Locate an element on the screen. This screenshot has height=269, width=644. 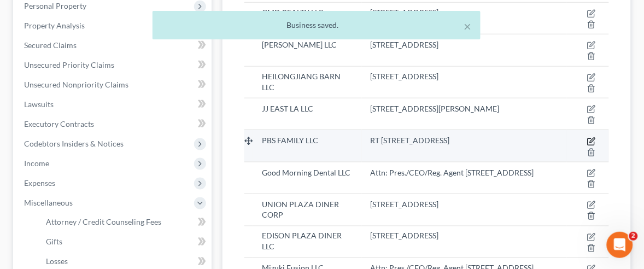
span: EDISON PLAZA DINER LLC is located at coordinates (302, 242).